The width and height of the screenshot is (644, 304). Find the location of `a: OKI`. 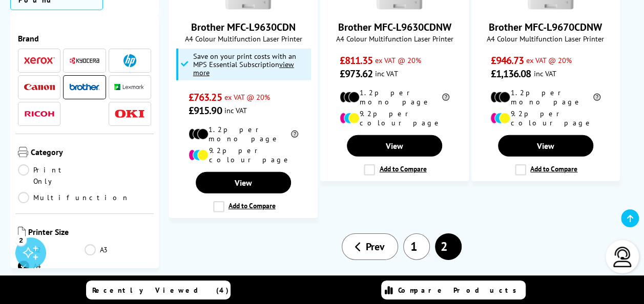

a: OKI is located at coordinates (130, 114).